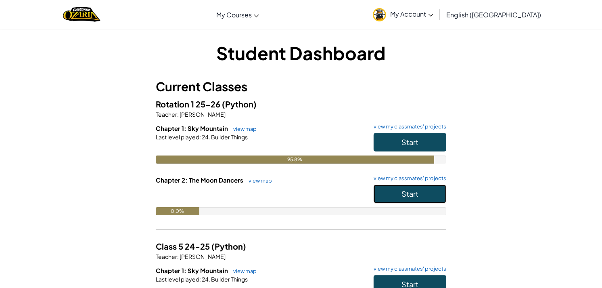 The height and width of the screenshot is (288, 602). I want to click on span: My Courses, so click(234, 15).